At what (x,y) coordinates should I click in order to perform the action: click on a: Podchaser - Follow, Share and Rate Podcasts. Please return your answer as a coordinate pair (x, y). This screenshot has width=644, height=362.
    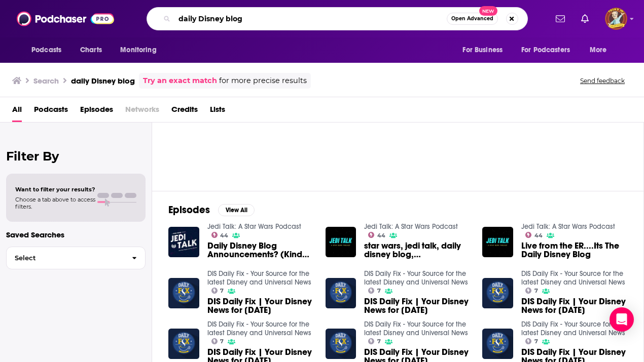
    Looking at the image, I should click on (66, 19).